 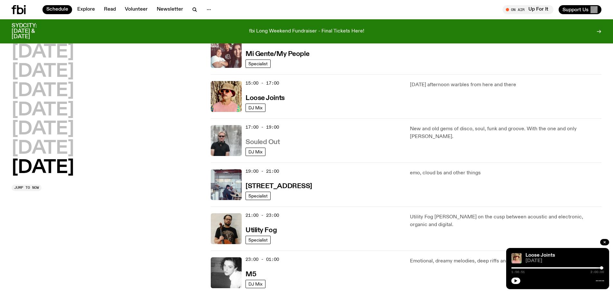 I want to click on span: Support Us, so click(x=576, y=10).